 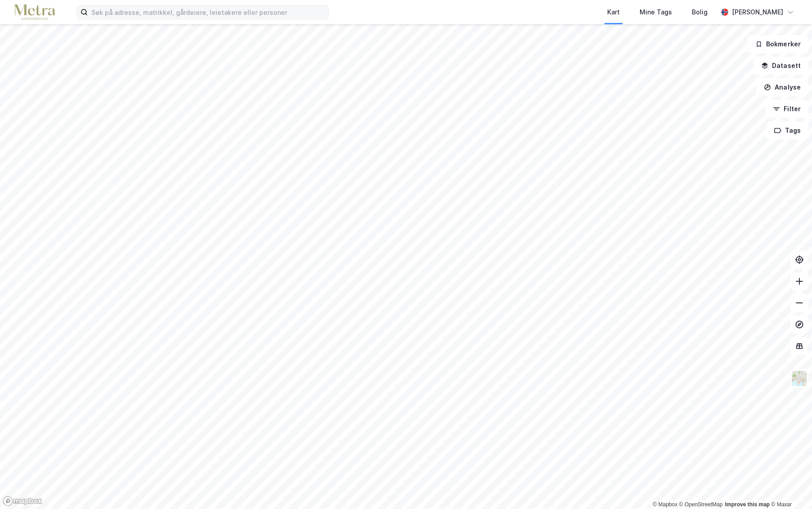 What do you see at coordinates (665, 504) in the screenshot?
I see `a: Mapbox` at bounding box center [665, 504].